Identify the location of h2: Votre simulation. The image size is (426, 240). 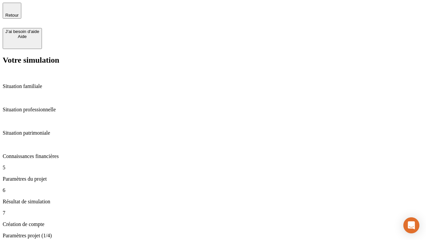
(213, 60).